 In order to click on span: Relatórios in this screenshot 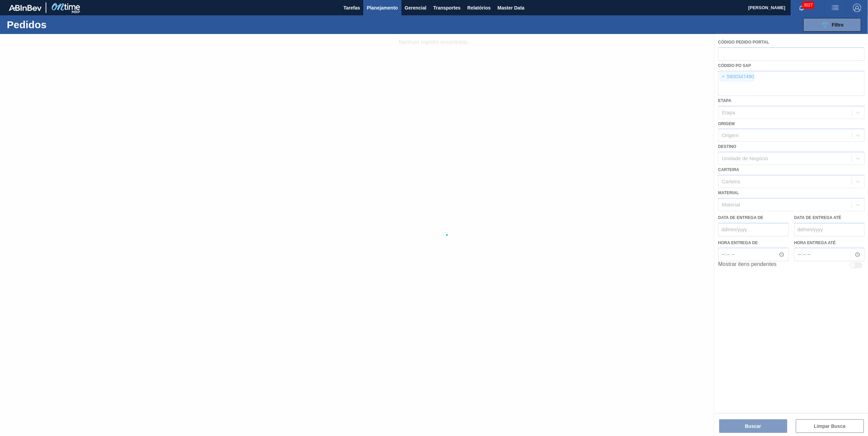, I will do `click(479, 8)`.